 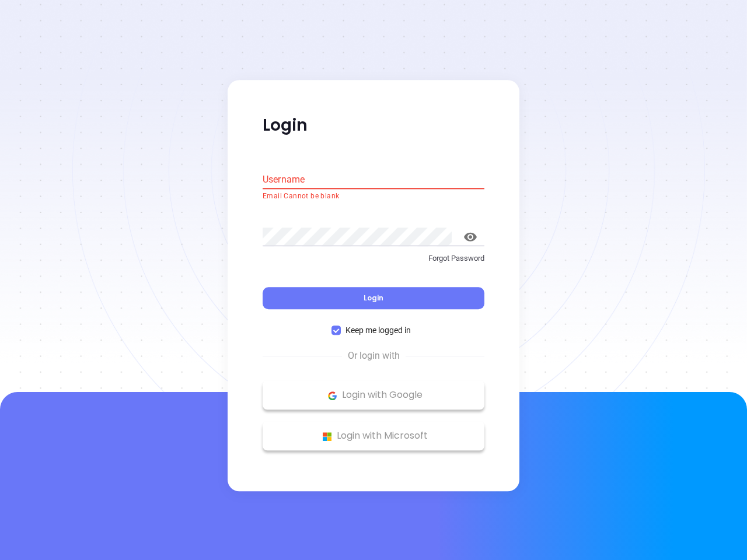 I want to click on img: Google Logo, so click(x=332, y=396).